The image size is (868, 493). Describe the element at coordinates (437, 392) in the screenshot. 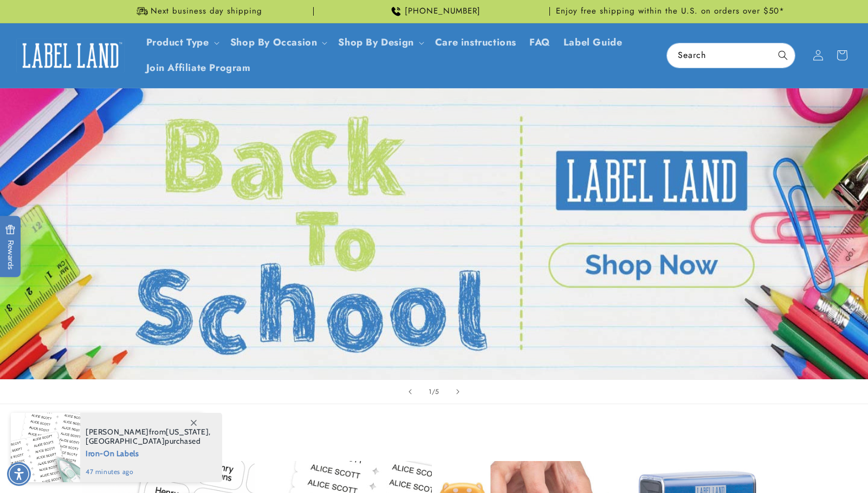

I see `span: 5` at that location.